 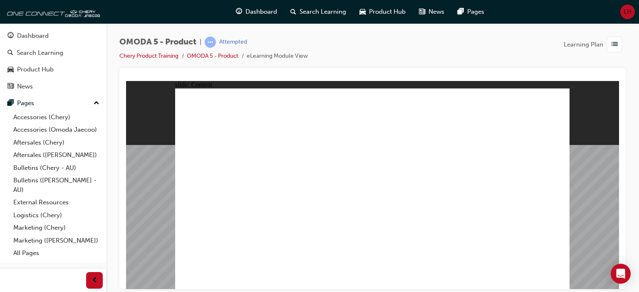 What do you see at coordinates (52, 12) in the screenshot?
I see `img: oneconnect` at bounding box center [52, 12].